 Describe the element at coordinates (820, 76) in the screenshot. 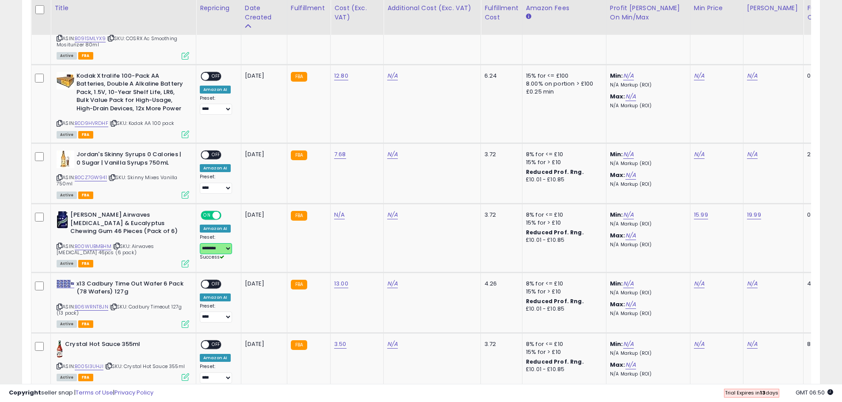

I see `div: 0` at that location.